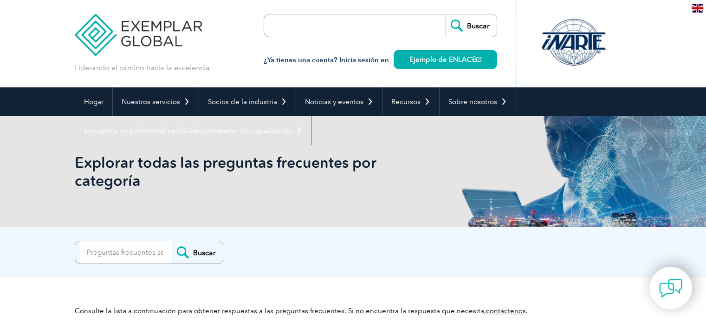 The width and height of the screenshot is (706, 323). Describe the element at coordinates (247, 102) in the screenshot. I see `a: Socios de la industria` at that location.